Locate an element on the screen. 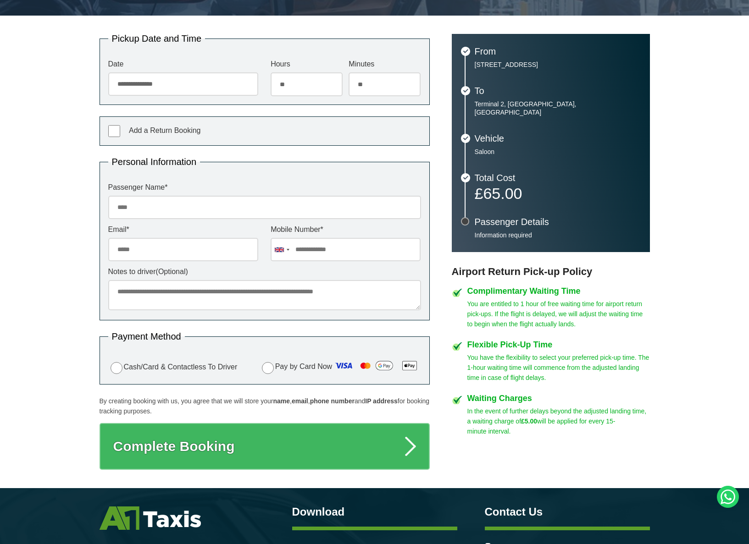 The width and height of the screenshot is (749, 544). p: By creating booking with us, you agree that we will store your , , and for booking tracking purpo... is located at coordinates (264, 406).